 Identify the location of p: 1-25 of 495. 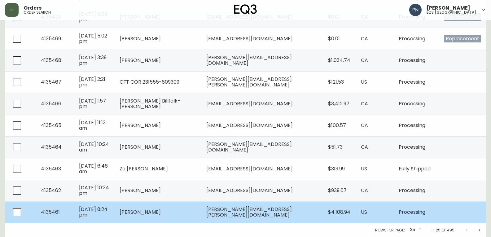
(444, 230).